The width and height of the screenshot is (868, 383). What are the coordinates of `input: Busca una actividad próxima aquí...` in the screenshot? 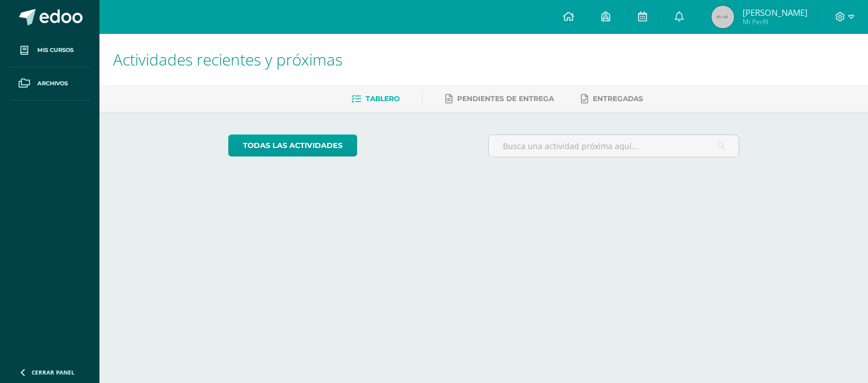 It's located at (614, 146).